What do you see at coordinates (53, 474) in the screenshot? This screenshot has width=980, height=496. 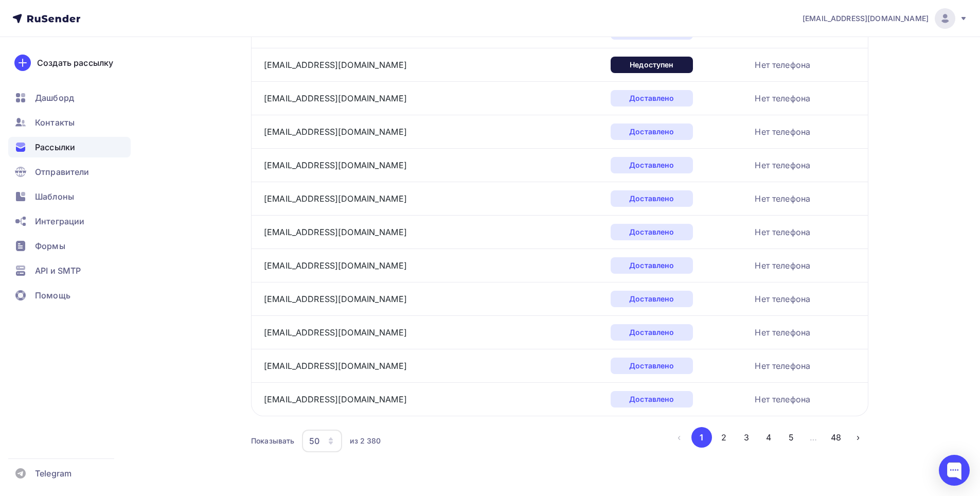 I see `span: Telegram` at bounding box center [53, 474].